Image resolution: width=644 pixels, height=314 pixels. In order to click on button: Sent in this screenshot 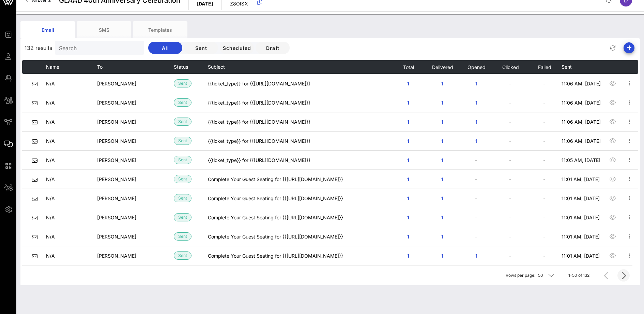, I will do `click(201, 47)`.